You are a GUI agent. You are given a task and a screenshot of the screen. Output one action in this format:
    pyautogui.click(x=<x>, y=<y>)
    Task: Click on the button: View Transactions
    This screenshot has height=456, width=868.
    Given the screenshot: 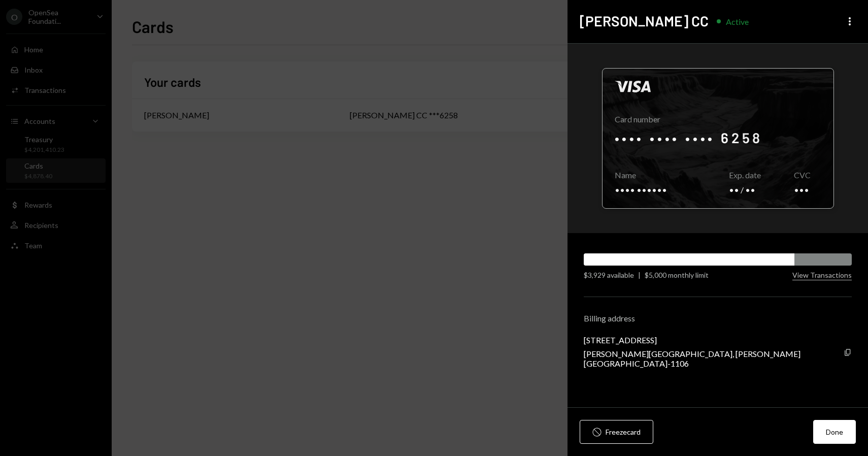 What is the action you would take?
    pyautogui.click(x=822, y=275)
    